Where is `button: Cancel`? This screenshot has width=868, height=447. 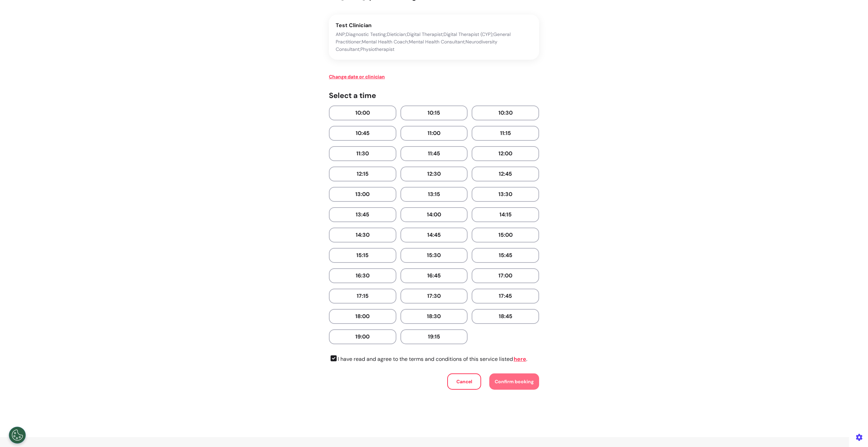 button: Cancel is located at coordinates (465, 381).